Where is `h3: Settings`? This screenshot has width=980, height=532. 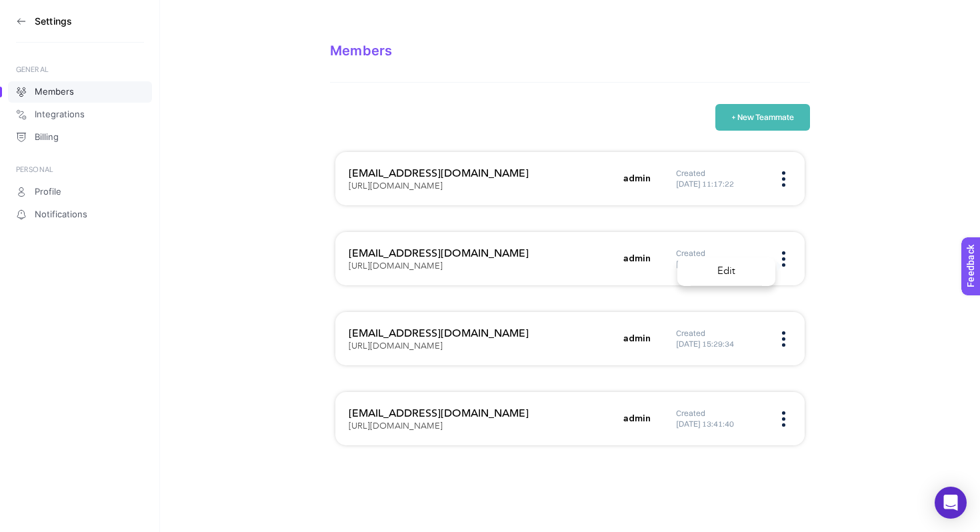
h3: Settings is located at coordinates (53, 21).